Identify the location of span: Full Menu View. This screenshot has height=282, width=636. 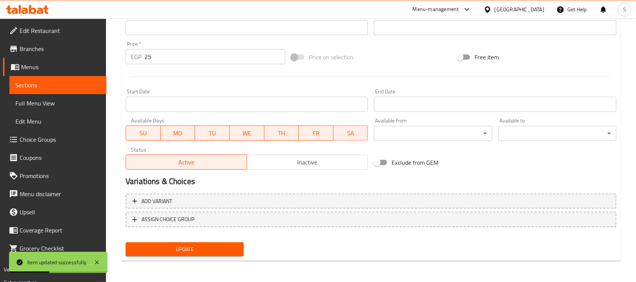
(58, 103).